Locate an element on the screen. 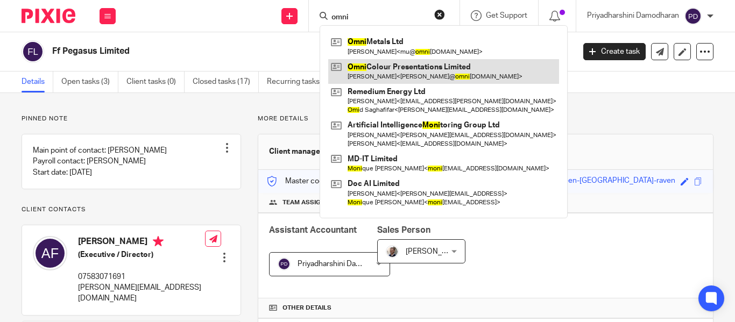  a: Client tasks (0) is located at coordinates (156, 82).